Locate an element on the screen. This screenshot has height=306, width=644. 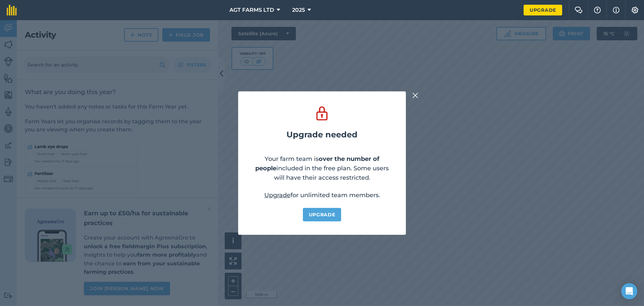
p: for unlimited team members. is located at coordinates (322, 195).